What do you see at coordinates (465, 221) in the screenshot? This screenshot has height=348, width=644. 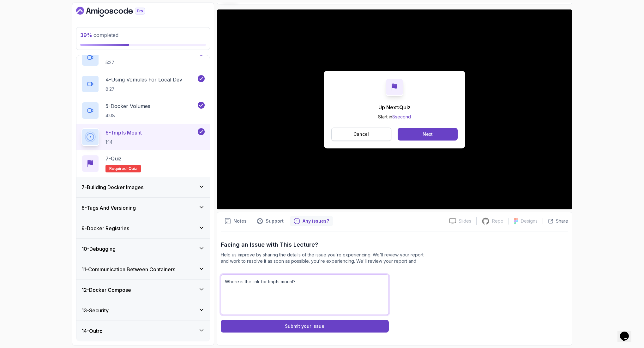 I see `p: Slides` at bounding box center [465, 221].